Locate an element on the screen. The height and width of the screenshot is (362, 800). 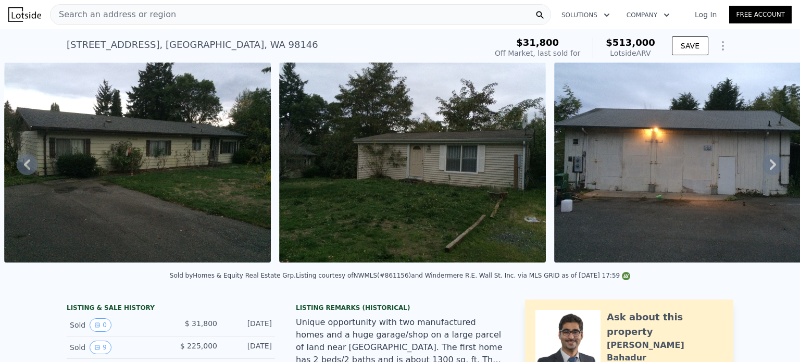
span: $513,000 is located at coordinates (630, 42).